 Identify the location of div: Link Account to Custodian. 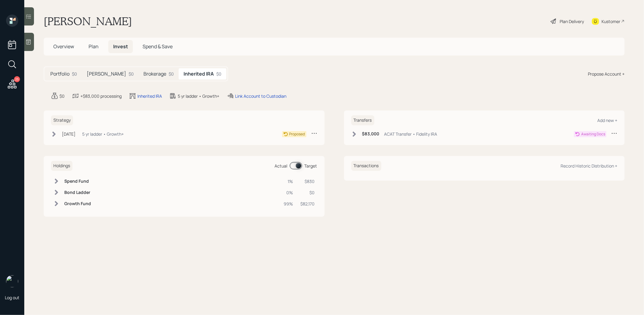
(261, 96).